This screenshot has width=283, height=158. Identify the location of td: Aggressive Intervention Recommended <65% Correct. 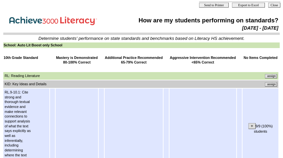
(203, 60).